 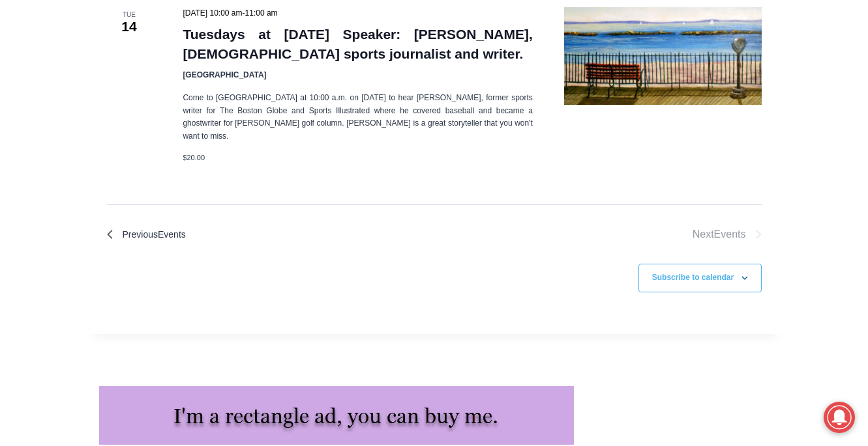 What do you see at coordinates (663, 56) in the screenshot?
I see `img: MyRye.com default Watchin’ the Ships Roll In – Heather Patterson` at bounding box center [663, 56].